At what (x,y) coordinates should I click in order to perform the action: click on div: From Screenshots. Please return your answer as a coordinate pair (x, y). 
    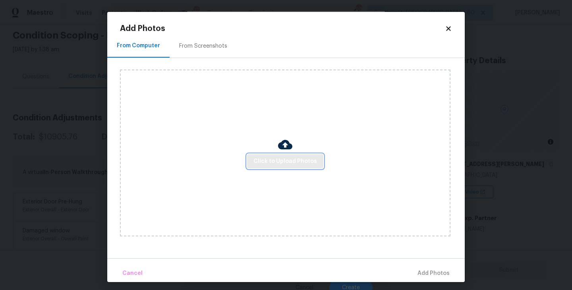
    Looking at the image, I should click on (203, 46).